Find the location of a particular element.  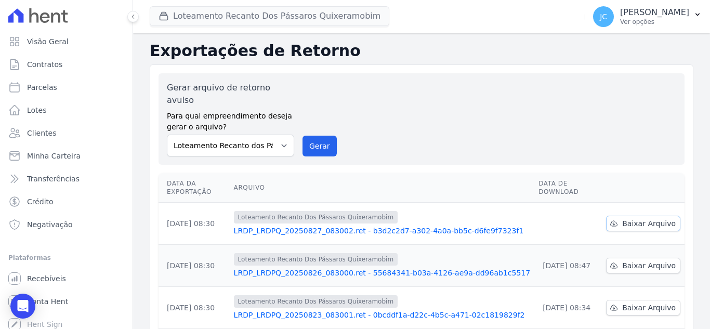

th: Data de Download is located at coordinates (568, 188).